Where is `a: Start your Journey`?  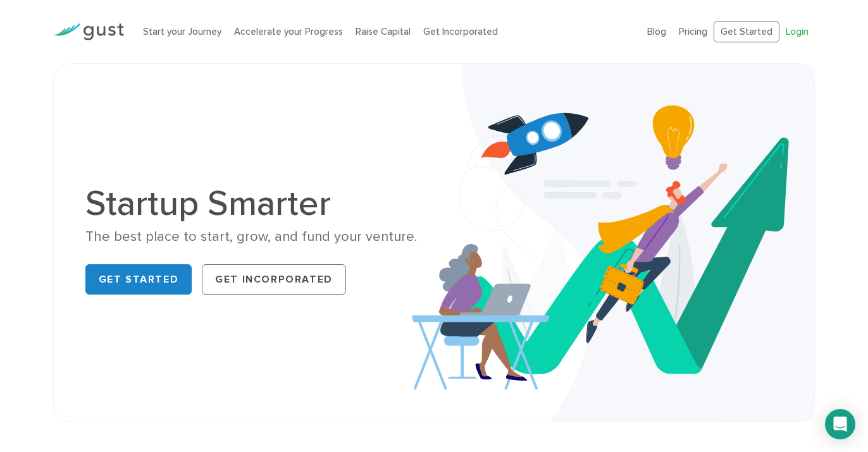 a: Start your Journey is located at coordinates (182, 32).